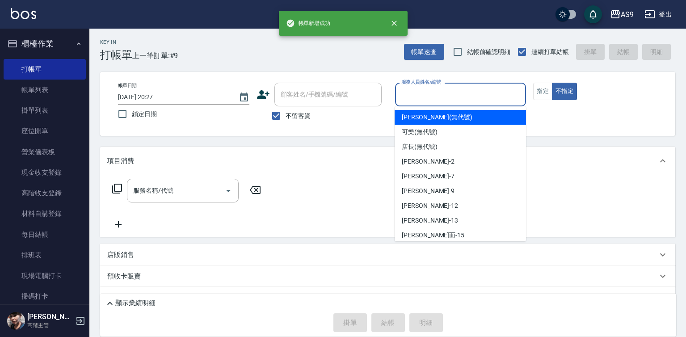  What do you see at coordinates (45, 131) in the screenshot?
I see `a: 座位開單` at bounding box center [45, 131].